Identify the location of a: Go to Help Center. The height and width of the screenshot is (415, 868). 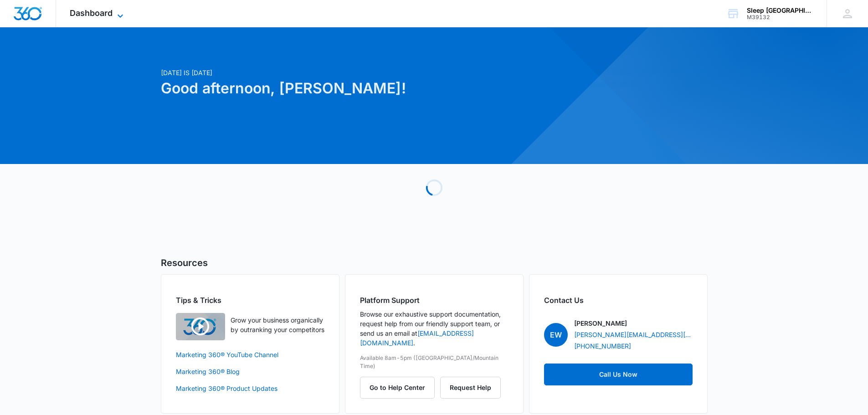
(400, 387).